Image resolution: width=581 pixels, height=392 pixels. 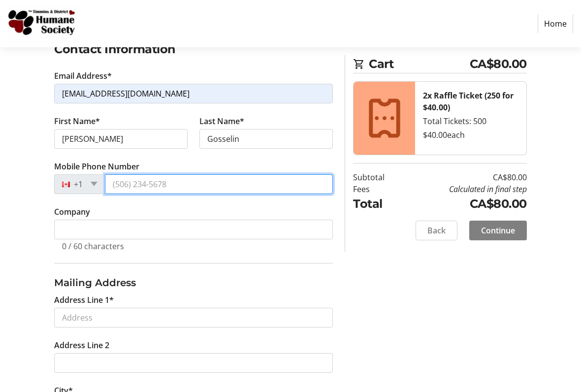 I want to click on span: Cart, so click(x=419, y=64).